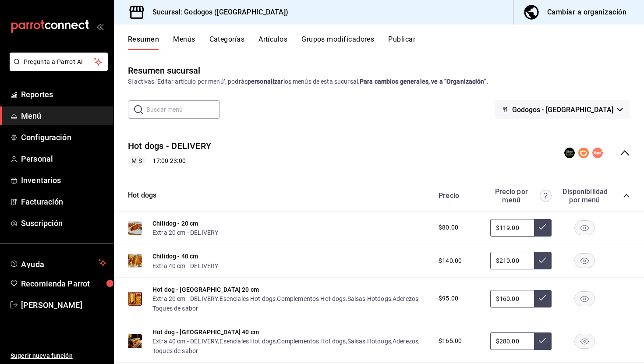 The height and width of the screenshot is (364, 644). Describe the element at coordinates (585, 196) in the screenshot. I see `div: Disponibilidad por menú` at that location.